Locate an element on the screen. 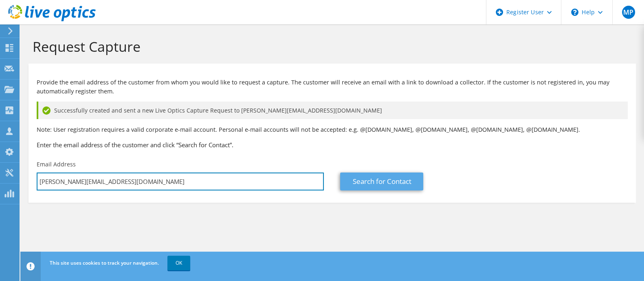 The width and height of the screenshot is (644, 281). a: OK is located at coordinates (179, 263).